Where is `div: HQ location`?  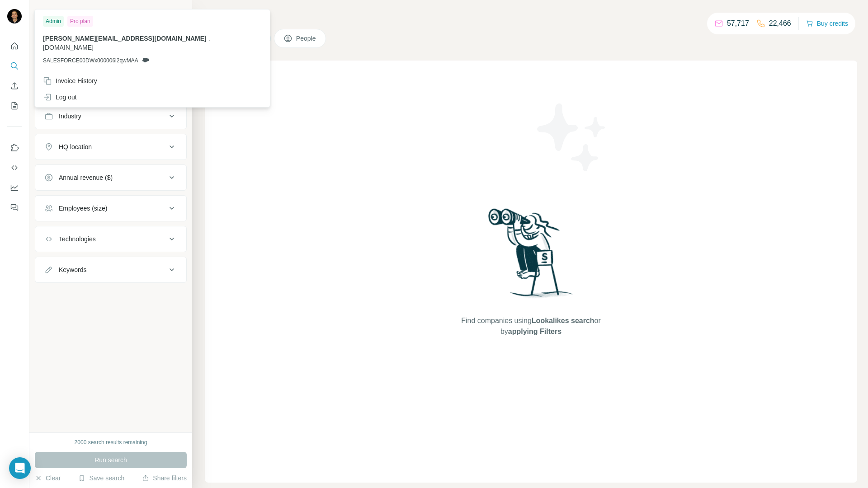
div: HQ location is located at coordinates (75, 147).